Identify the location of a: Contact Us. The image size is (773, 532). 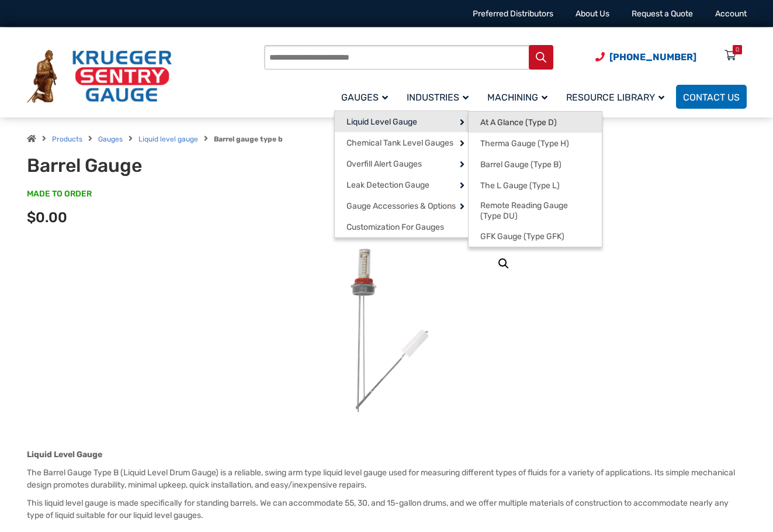
(711, 96).